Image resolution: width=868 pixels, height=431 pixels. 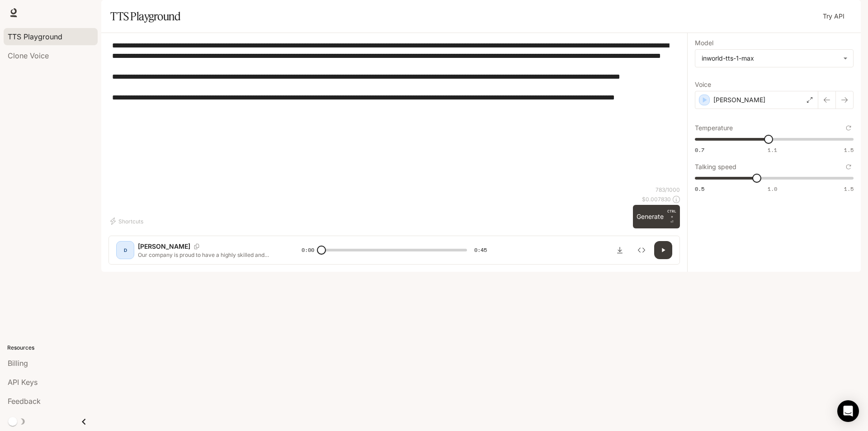 I want to click on div: D, so click(x=125, y=250).